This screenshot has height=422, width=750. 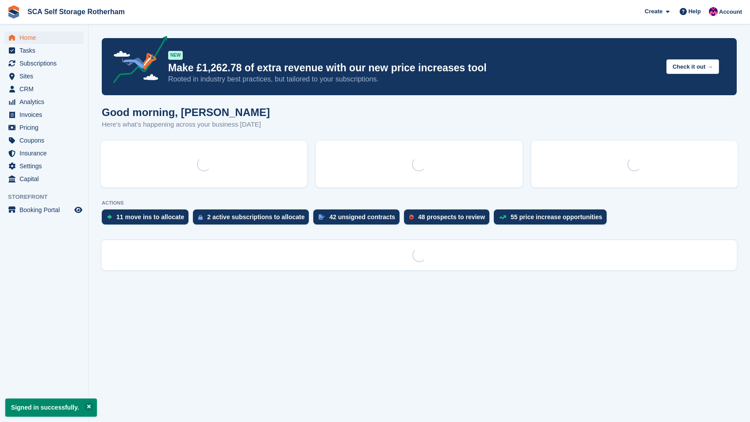 I want to click on img: Sam Chapman, so click(x=714, y=12).